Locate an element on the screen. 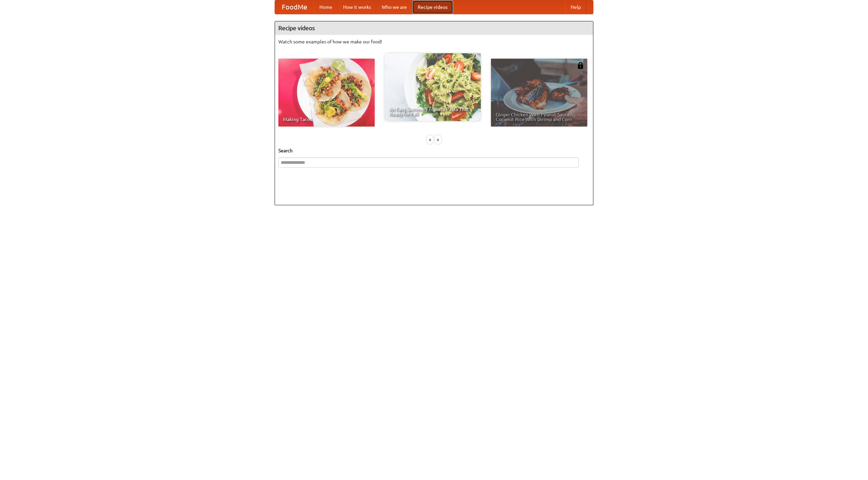 The height and width of the screenshot is (480, 868). span: Making Tacos is located at coordinates (327, 119).